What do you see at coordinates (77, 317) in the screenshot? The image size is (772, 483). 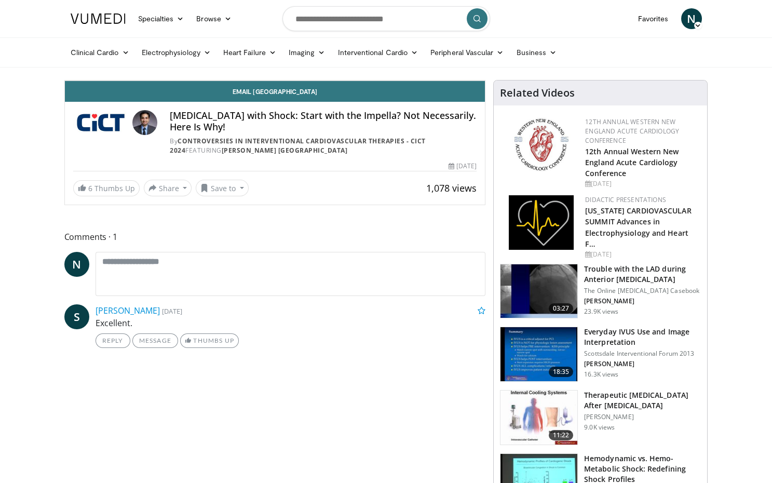 I see `span: S` at bounding box center [77, 317].